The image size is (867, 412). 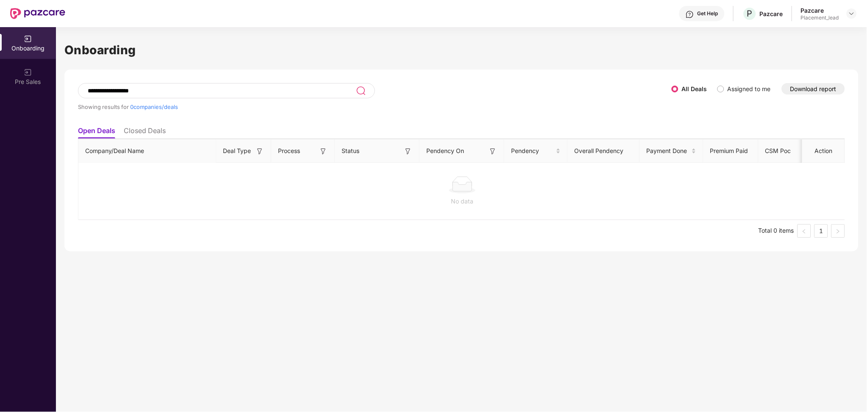 I want to click on div: Get Help, so click(x=708, y=14).